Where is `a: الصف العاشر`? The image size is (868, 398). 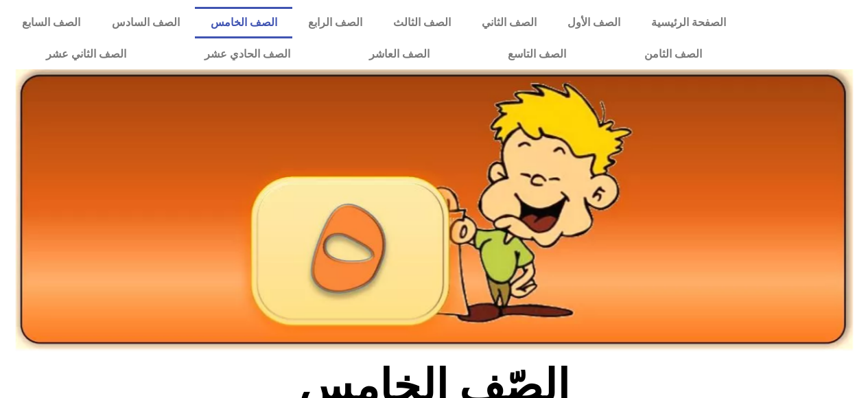
a: الصف العاشر is located at coordinates (399, 54).